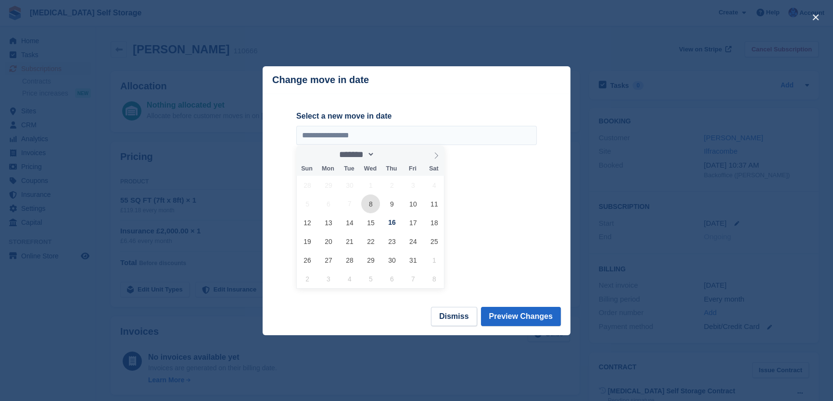 The image size is (833, 401). What do you see at coordinates (391, 223) in the screenshot?
I see `span: October 16, 2025` at bounding box center [391, 223].